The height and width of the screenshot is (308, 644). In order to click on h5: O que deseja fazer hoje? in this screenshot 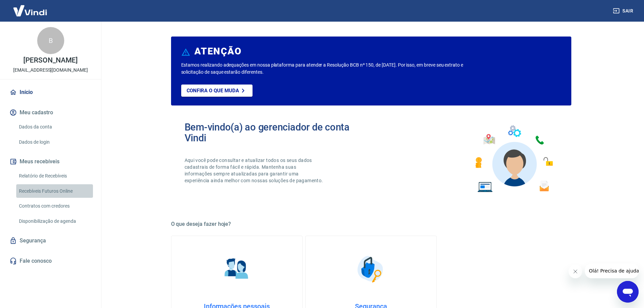, I will do `click(371, 224)`.